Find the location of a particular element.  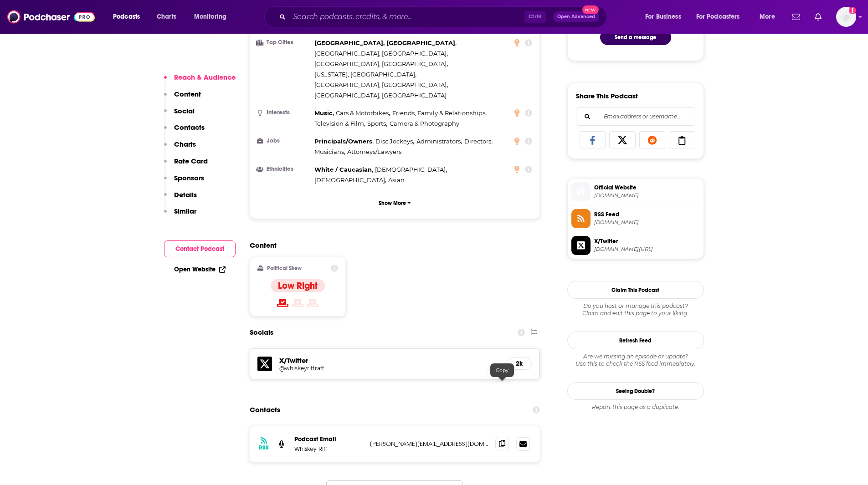

a: Share on X/Twitter is located at coordinates (622, 140).